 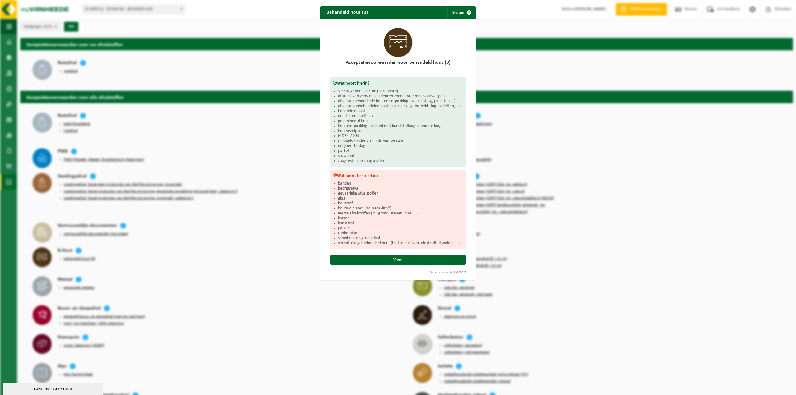 What do you see at coordinates (398, 260) in the screenshot?
I see `a: PDF` at bounding box center [398, 260].